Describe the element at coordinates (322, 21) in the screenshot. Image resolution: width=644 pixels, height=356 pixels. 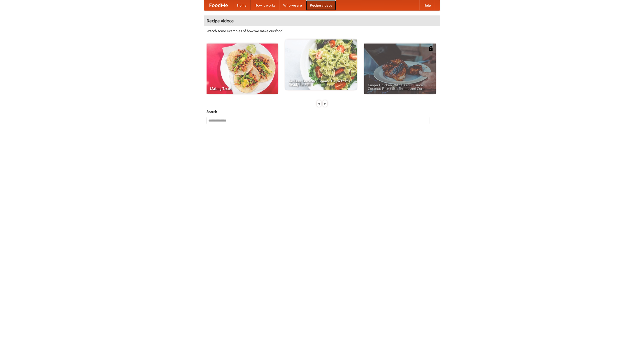
I see `h4: Recipe videos` at that location.